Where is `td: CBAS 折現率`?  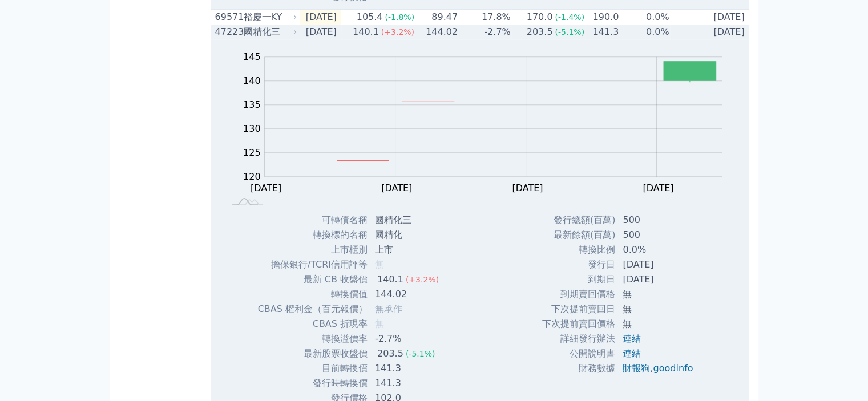
td: CBAS 折現率 is located at coordinates (313, 324).